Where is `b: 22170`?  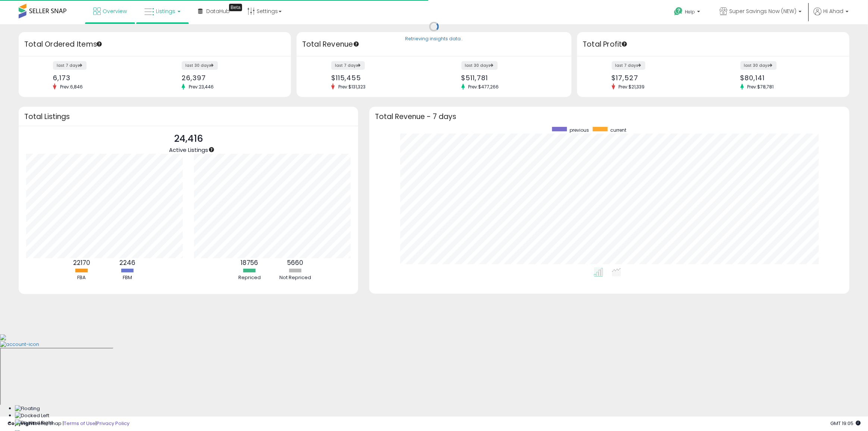
b: 22170 is located at coordinates (81, 263).